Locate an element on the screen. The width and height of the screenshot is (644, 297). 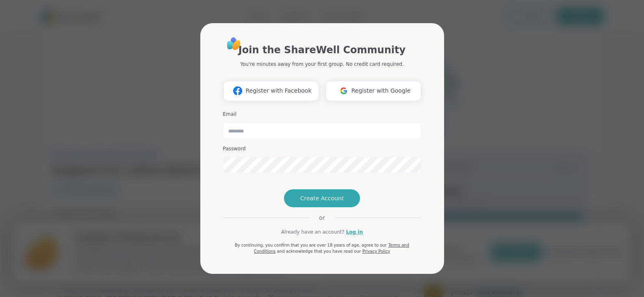
h1: Join the ShareWell Community is located at coordinates (322, 50).